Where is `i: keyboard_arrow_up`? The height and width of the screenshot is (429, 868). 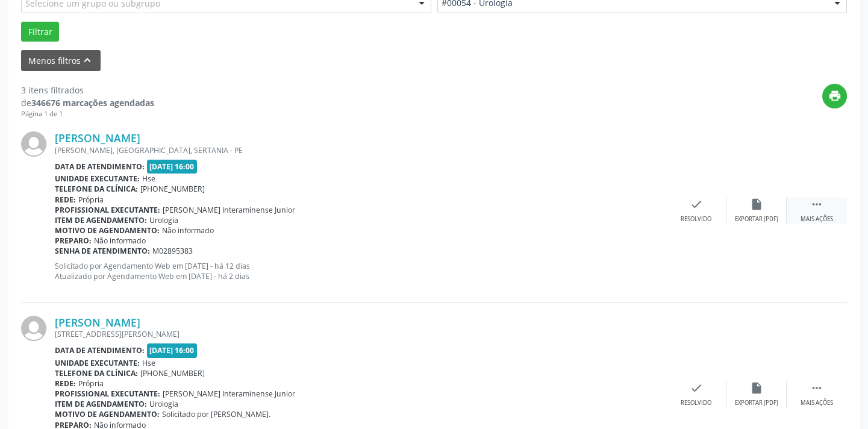 i: keyboard_arrow_up is located at coordinates (87, 60).